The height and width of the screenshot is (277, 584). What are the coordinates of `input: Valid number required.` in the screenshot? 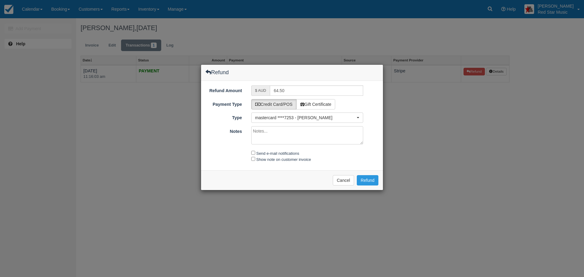 It's located at (317, 91).